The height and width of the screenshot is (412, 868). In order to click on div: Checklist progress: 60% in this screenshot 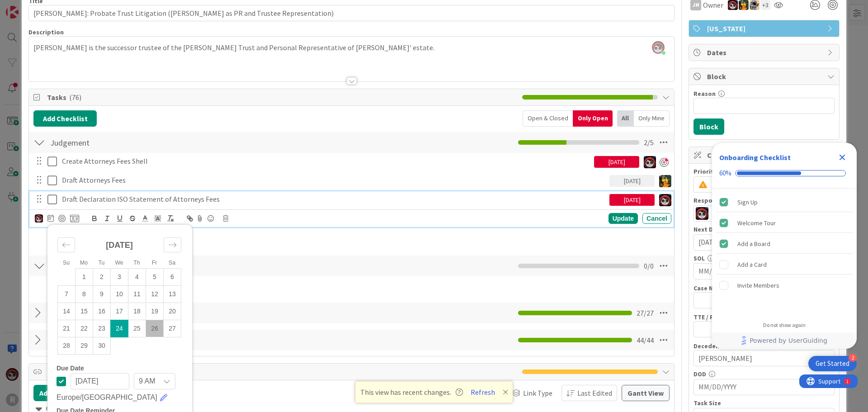, I will do `click(785, 174)`.